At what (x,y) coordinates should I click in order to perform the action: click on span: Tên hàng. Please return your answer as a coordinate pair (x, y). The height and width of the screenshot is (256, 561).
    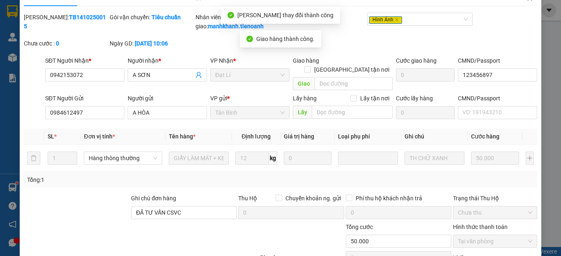
    Looking at the image, I should click on (182, 137).